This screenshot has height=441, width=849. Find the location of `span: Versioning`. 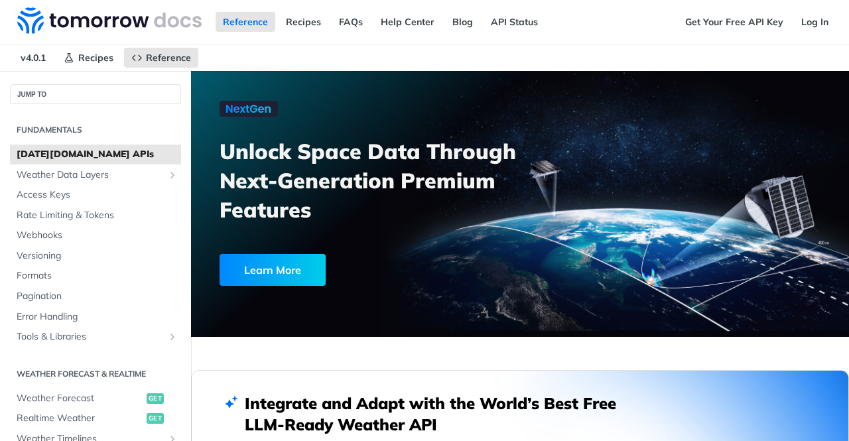

span: Versioning is located at coordinates (97, 256).